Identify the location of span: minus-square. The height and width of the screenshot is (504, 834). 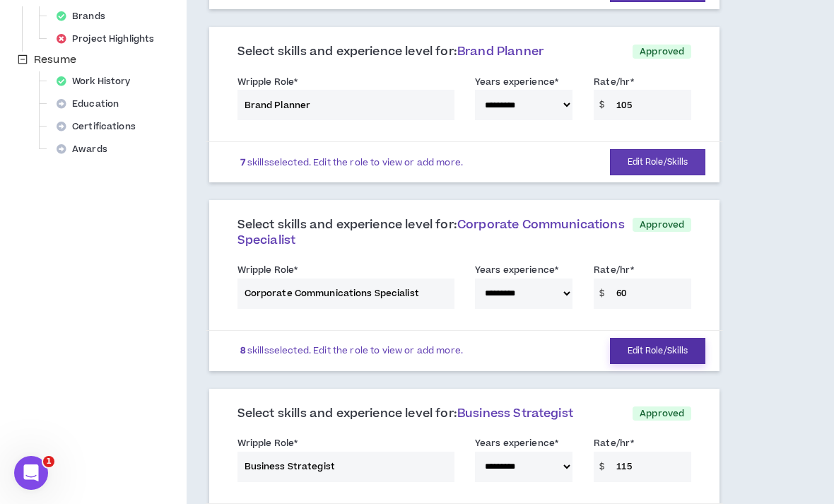
(22, 60).